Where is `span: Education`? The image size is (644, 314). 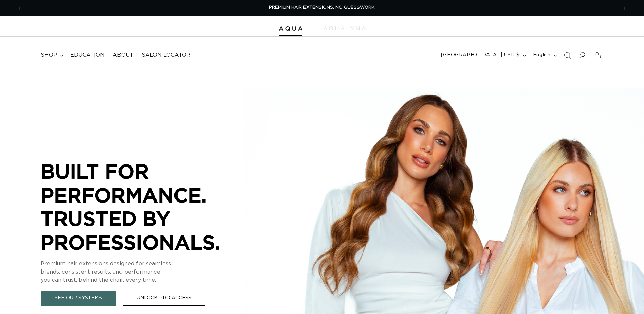 span: Education is located at coordinates (87, 55).